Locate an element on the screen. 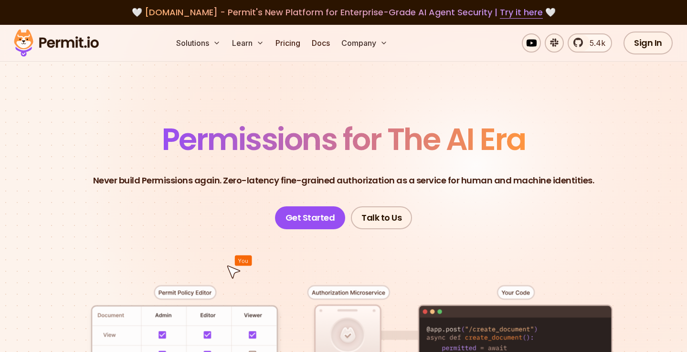 The width and height of the screenshot is (687, 352). a: Sign In is located at coordinates (648, 43).